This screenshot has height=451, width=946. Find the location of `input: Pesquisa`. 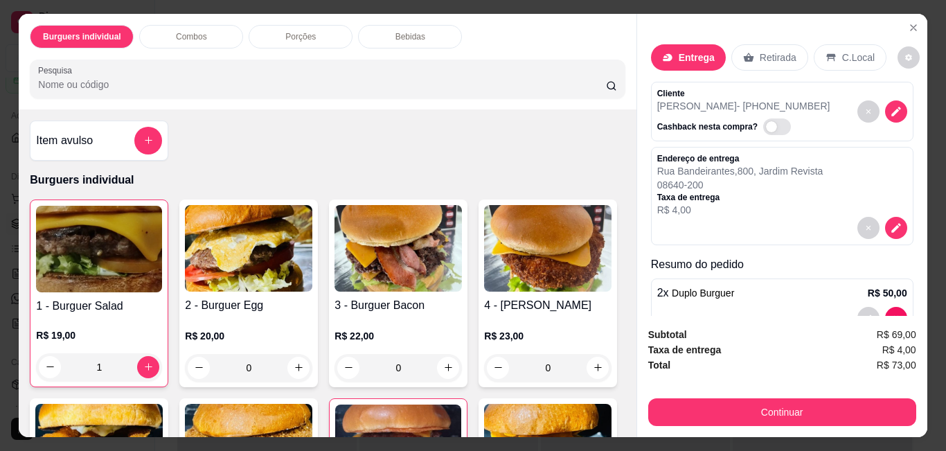

input: Pesquisa is located at coordinates (322, 85).